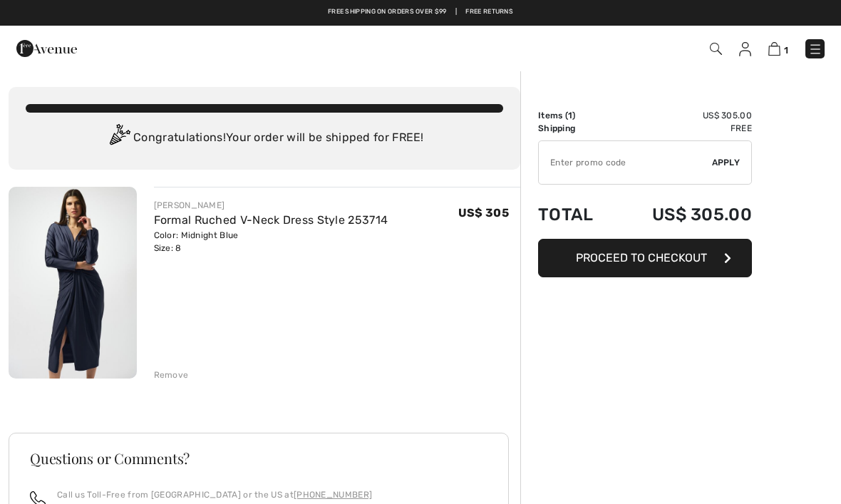 The width and height of the screenshot is (841, 504). I want to click on span: Proceed to Checkout, so click(642, 257).